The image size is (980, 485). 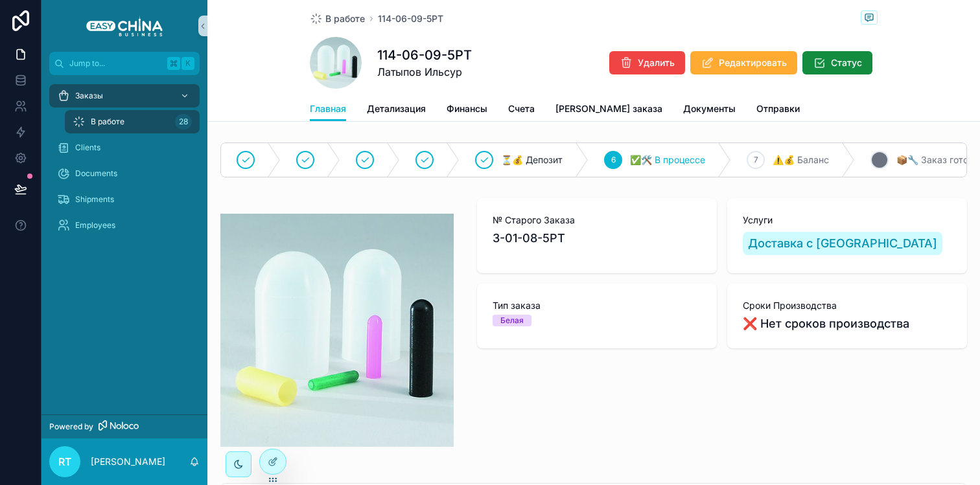 What do you see at coordinates (847, 306) in the screenshot?
I see `span: Сроки Производства` at bounding box center [847, 306].